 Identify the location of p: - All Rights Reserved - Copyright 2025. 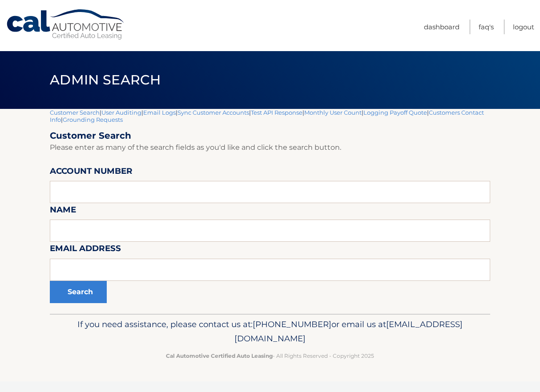
(270, 356).